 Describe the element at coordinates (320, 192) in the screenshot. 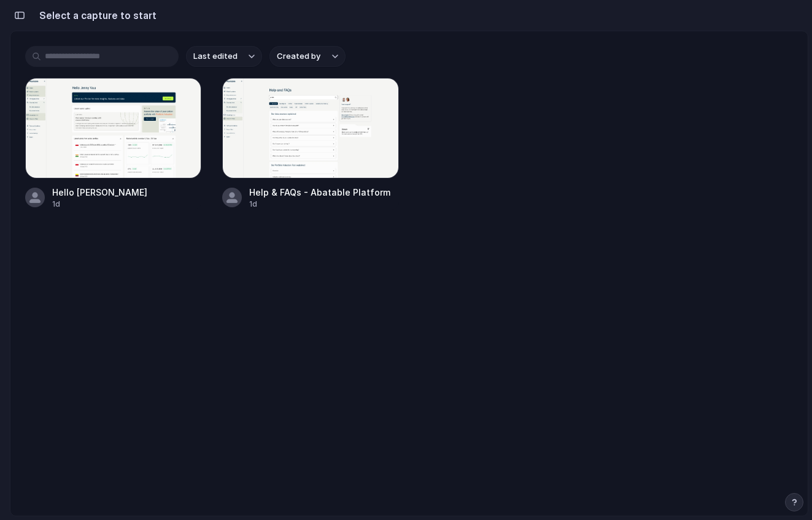

I see `div: Help & FAQs - Abatable Platform` at that location.